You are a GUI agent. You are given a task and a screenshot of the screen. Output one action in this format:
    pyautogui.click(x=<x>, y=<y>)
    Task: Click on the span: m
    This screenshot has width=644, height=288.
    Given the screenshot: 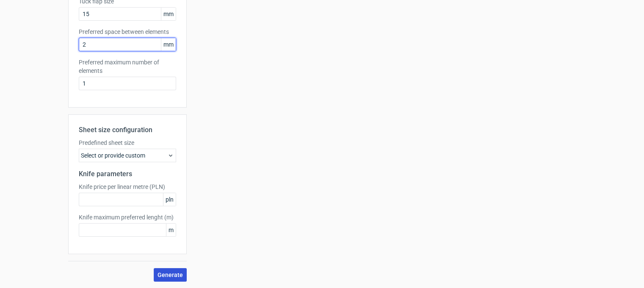 What is the action you would take?
    pyautogui.click(x=171, y=230)
    